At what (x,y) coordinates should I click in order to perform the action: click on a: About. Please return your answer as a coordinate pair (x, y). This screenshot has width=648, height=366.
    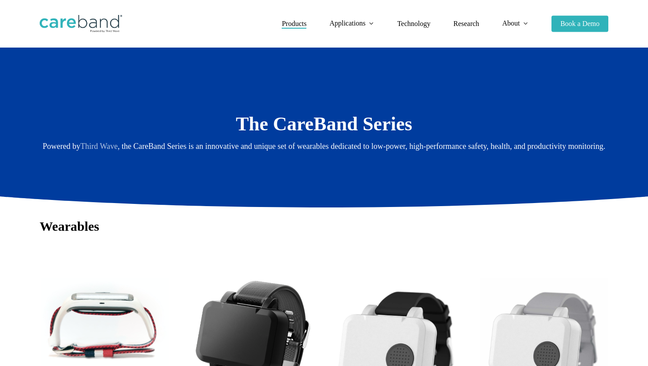
    Looking at the image, I should click on (515, 23).